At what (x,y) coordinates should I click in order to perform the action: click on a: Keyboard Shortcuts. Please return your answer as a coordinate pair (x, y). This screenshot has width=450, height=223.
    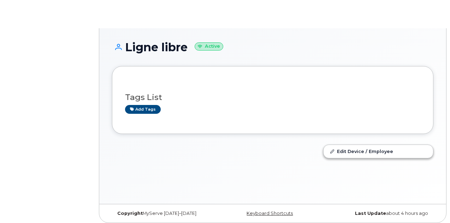
    Looking at the image, I should click on (270, 213).